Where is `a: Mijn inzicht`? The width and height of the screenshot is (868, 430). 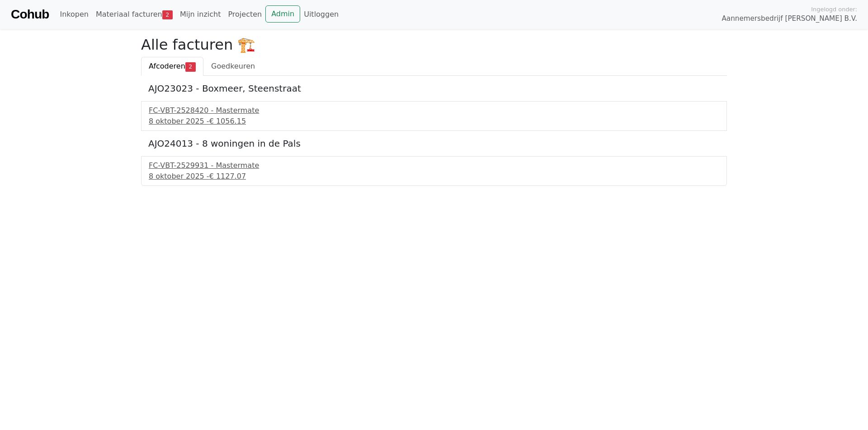 a: Mijn inzicht is located at coordinates (200, 15).